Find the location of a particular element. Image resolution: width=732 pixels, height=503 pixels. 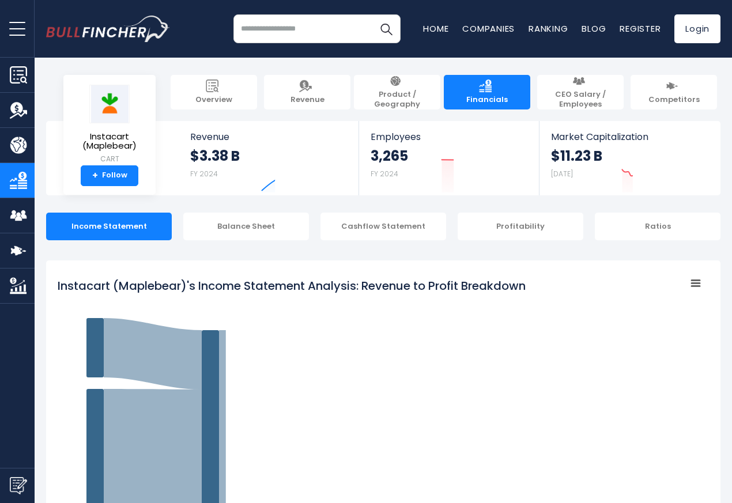

span: Market Capitalization is located at coordinates (629, 137).